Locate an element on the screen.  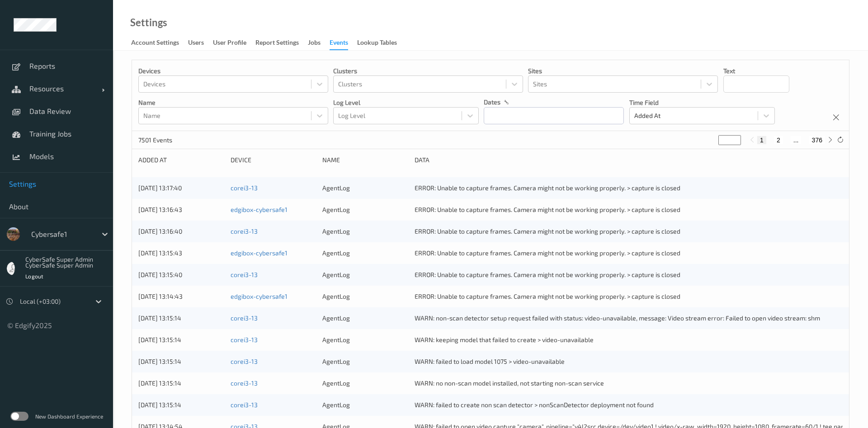
div: WARN: no non-scan model installed, not starting non-scan service is located at coordinates (629, 383).